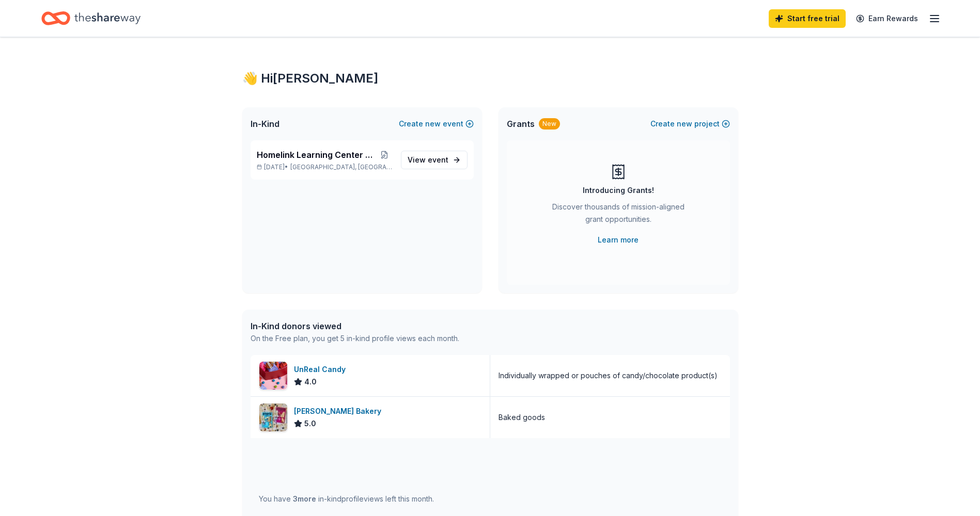  What do you see at coordinates (436, 124) in the screenshot?
I see `button: Createnewevent` at bounding box center [436, 124].